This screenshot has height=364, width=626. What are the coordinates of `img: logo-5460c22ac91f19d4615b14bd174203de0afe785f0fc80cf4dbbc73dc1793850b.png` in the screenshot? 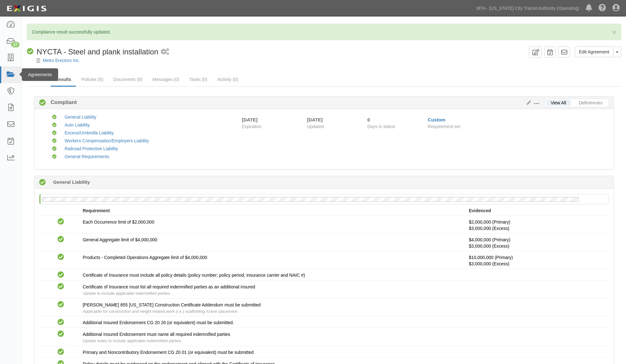 It's located at (27, 8).